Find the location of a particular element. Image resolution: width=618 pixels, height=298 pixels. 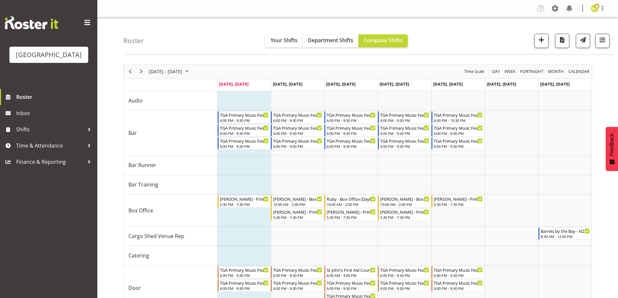

div: next period is located at coordinates (141, 72).